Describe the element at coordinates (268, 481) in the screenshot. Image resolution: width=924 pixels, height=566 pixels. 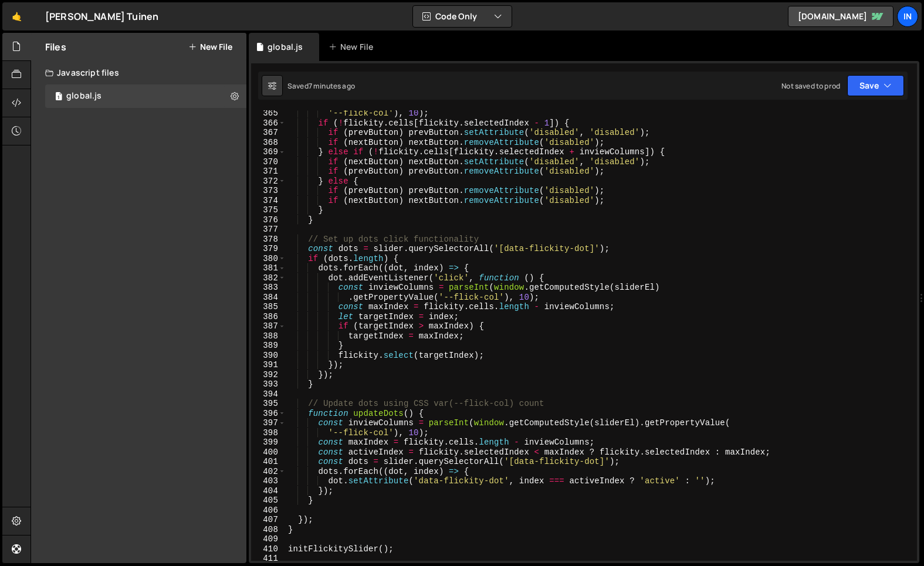
I see `div: 403` at that location.